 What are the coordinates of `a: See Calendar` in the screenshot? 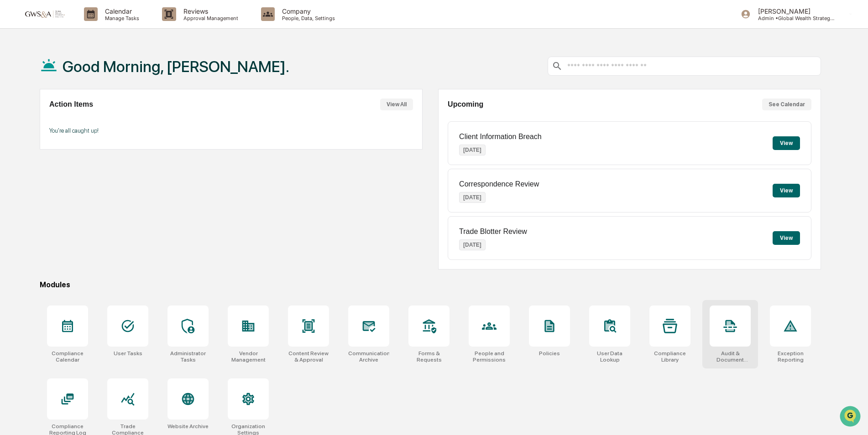 It's located at (787, 104).